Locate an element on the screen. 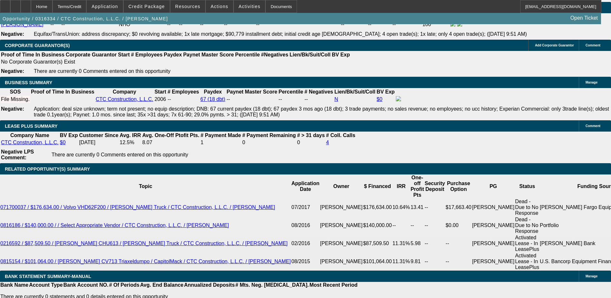  b: Lien/Bk/Suit/Coll is located at coordinates (355, 92).